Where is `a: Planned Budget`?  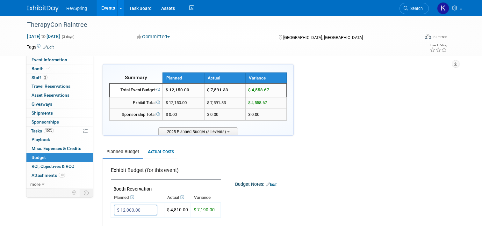 a: Planned Budget is located at coordinates (123, 151).